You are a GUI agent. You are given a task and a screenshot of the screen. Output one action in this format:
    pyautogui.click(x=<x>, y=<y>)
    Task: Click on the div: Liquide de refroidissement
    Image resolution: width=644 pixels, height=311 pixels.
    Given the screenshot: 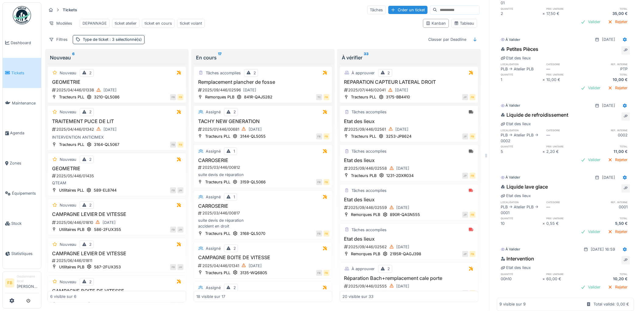 What is the action you would take?
    pyautogui.click(x=535, y=115)
    